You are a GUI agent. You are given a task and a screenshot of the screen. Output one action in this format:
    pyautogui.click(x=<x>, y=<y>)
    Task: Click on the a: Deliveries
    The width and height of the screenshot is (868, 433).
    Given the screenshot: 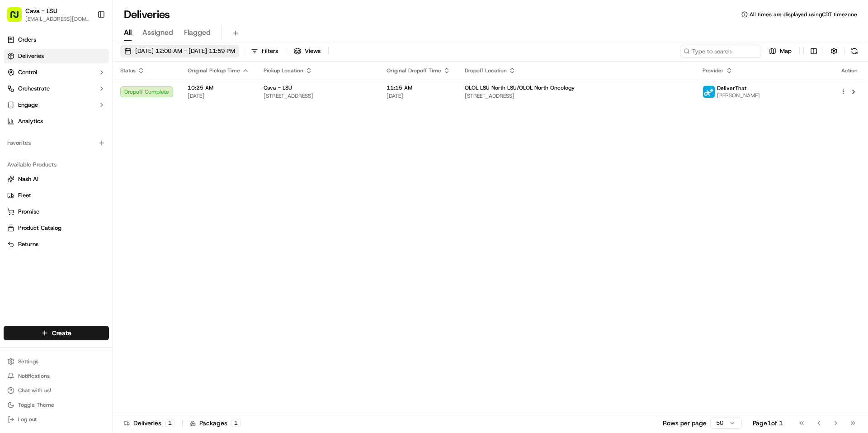 What is the action you would take?
    pyautogui.click(x=56, y=56)
    